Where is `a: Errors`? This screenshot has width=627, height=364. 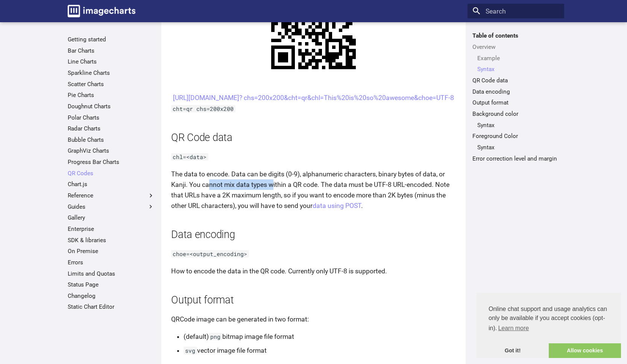
a: Errors is located at coordinates (111, 263).